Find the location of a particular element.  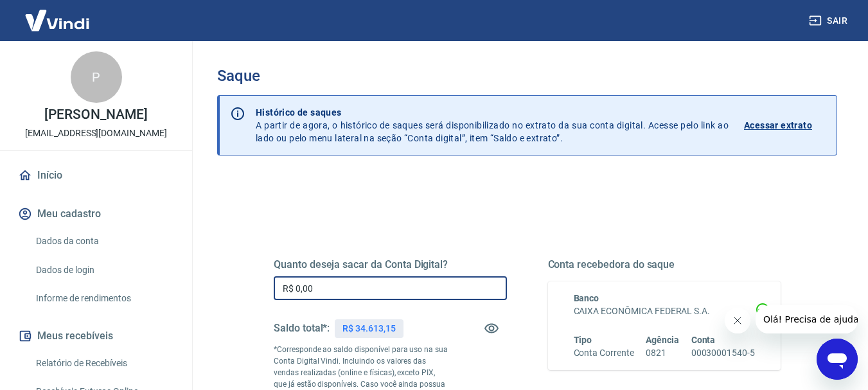

a: Acessar extrato is located at coordinates (785, 125).